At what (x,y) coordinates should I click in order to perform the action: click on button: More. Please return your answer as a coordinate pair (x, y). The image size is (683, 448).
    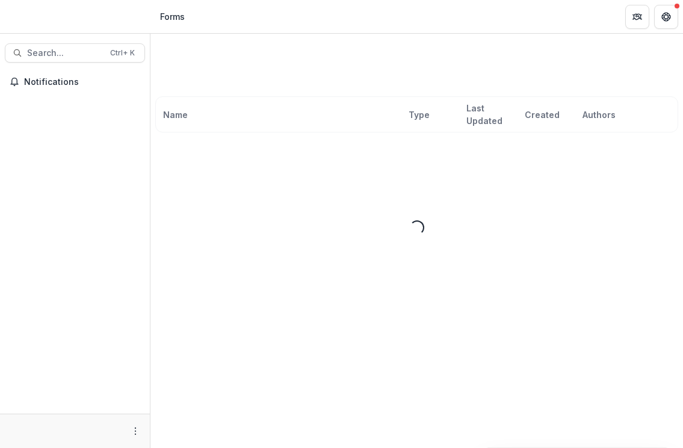
    Looking at the image, I should click on (135, 431).